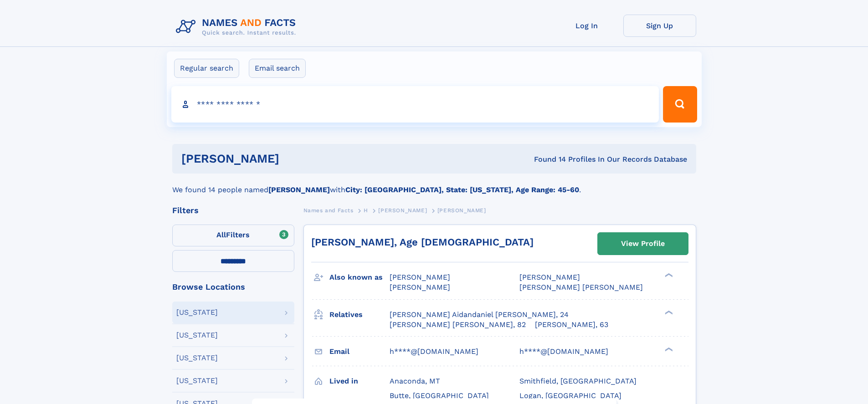 This screenshot has width=868, height=404. What do you see at coordinates (238, 27) in the screenshot?
I see `img: Logo Names and Facts` at bounding box center [238, 27].